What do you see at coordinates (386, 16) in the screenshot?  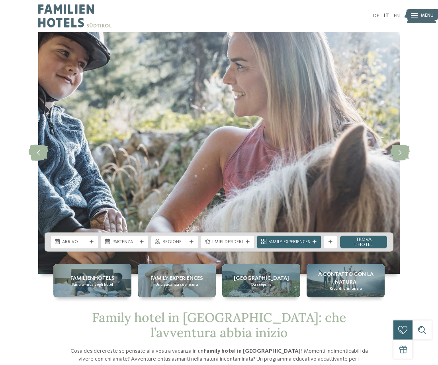 I see `a: IT` at bounding box center [386, 16].